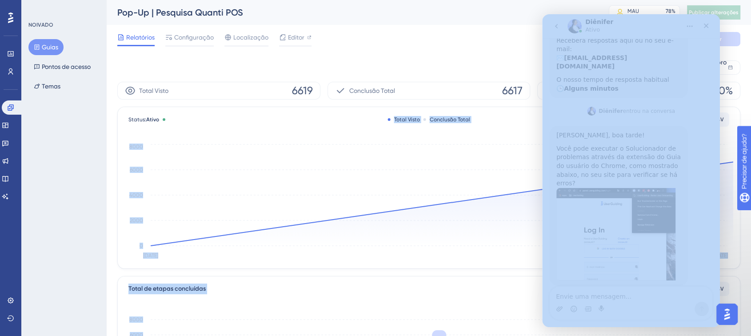 This screenshot has height=336, width=751. Describe the element at coordinates (136, 220) in the screenshot. I see `tspan: 2000` at that location.